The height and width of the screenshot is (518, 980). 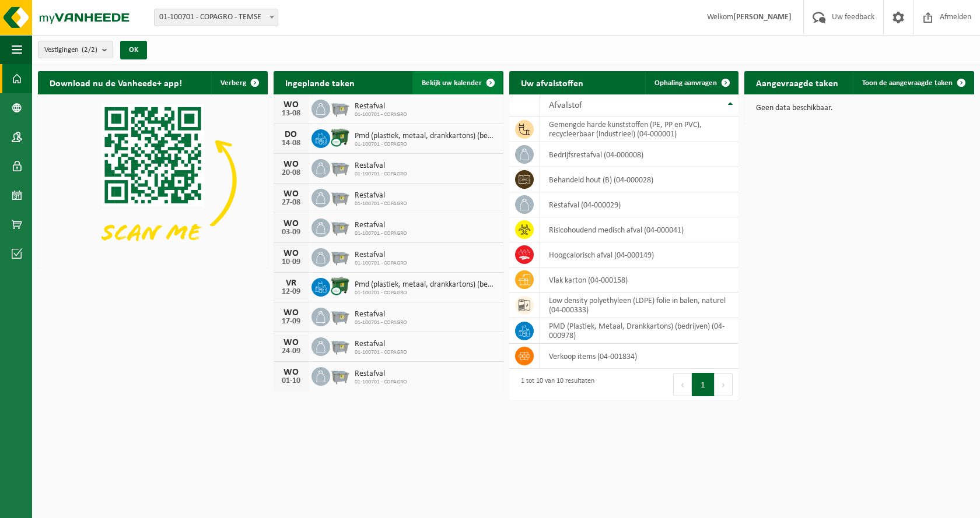 What do you see at coordinates (116, 82) in the screenshot?
I see `h2: Download nu de Vanheede+ app!` at bounding box center [116, 82].